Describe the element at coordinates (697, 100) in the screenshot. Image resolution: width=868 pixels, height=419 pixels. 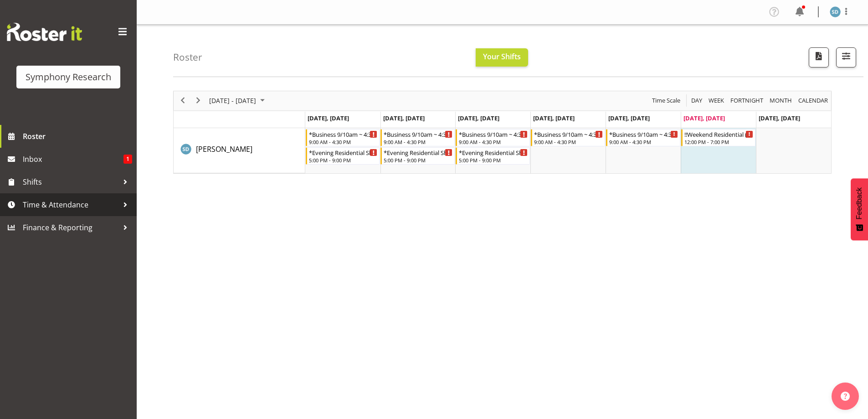
I see `button: Timeline Day` at that location.